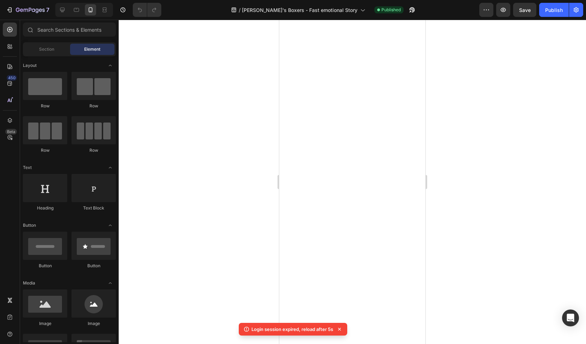 The image size is (586, 344). What do you see at coordinates (554, 10) in the screenshot?
I see `button: Publish` at bounding box center [554, 10].